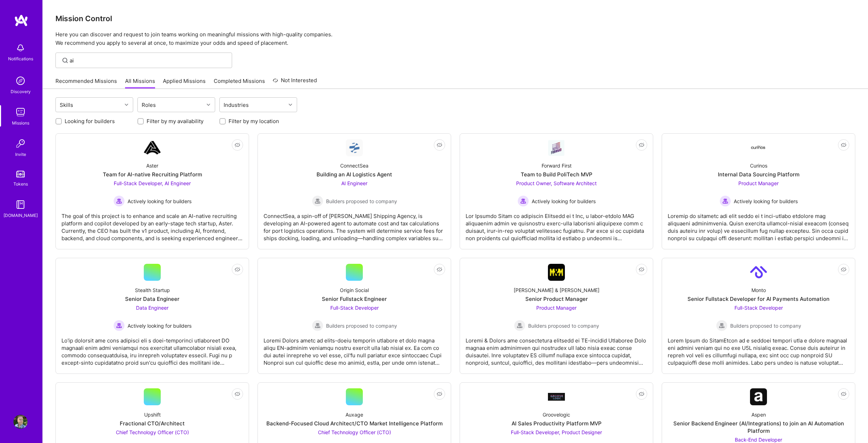 The height and width of the screenshot is (443, 868). What do you see at coordinates (140, 83) in the screenshot?
I see `a: All Missions` at bounding box center [140, 83].